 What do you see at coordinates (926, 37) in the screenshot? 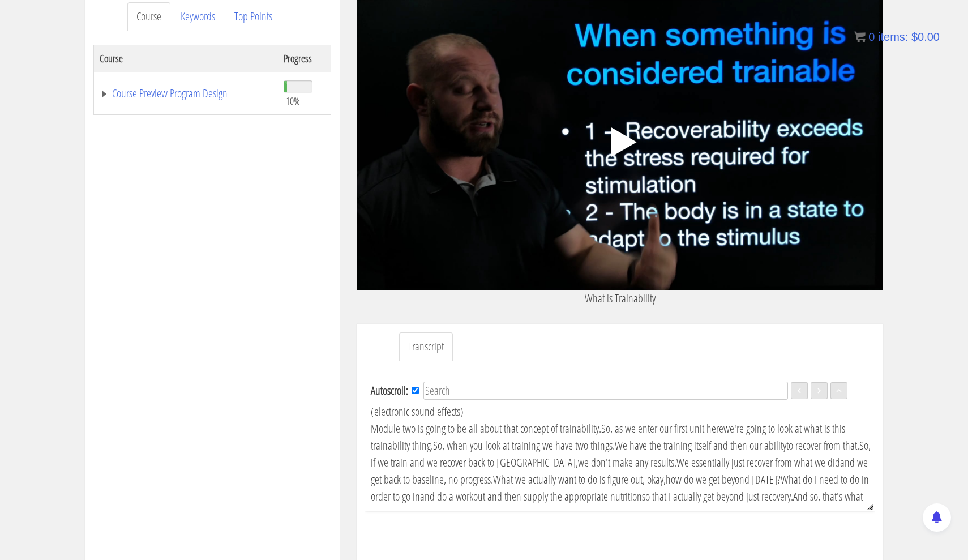
I see `bdi: 0.00` at bounding box center [926, 37].